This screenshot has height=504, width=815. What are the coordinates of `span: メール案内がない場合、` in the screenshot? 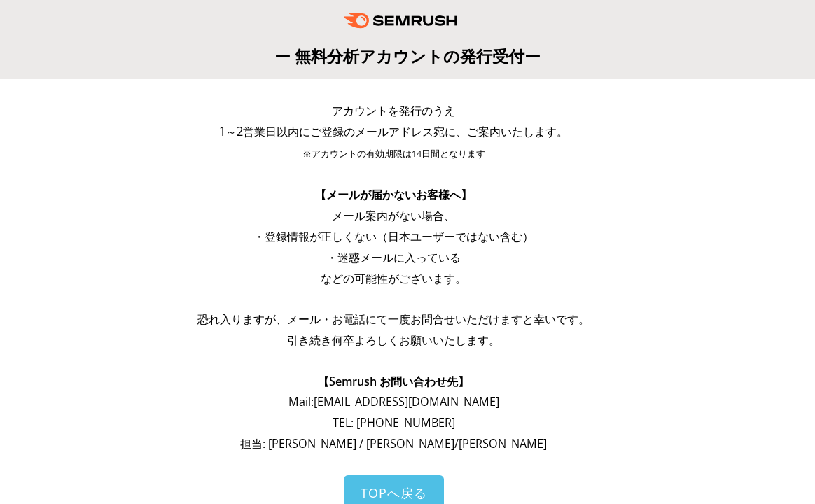 It's located at (393, 215).